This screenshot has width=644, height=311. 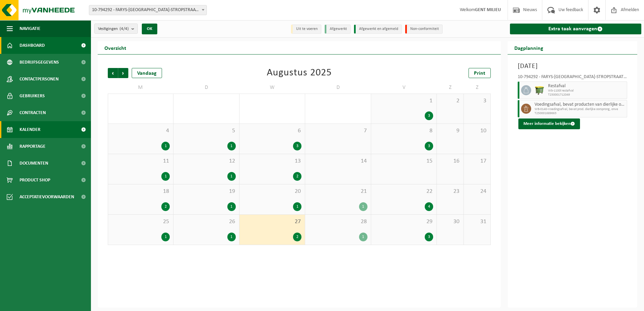 I want to click on span: 2, so click(x=450, y=101).